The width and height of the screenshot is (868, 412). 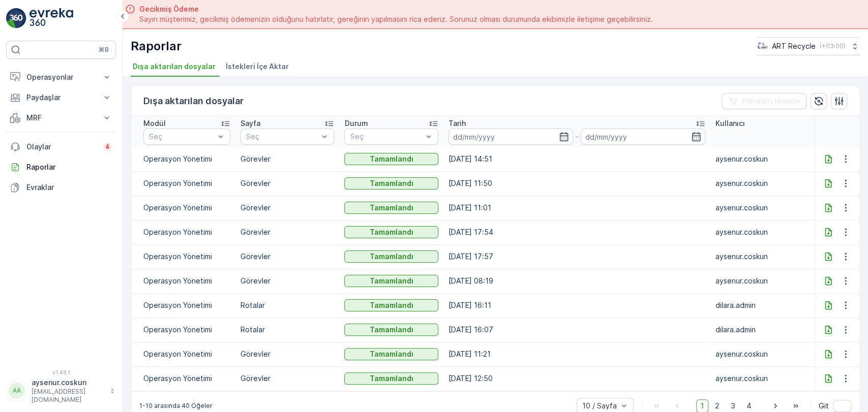 What do you see at coordinates (824, 406) in the screenshot?
I see `span: Git` at bounding box center [824, 406].